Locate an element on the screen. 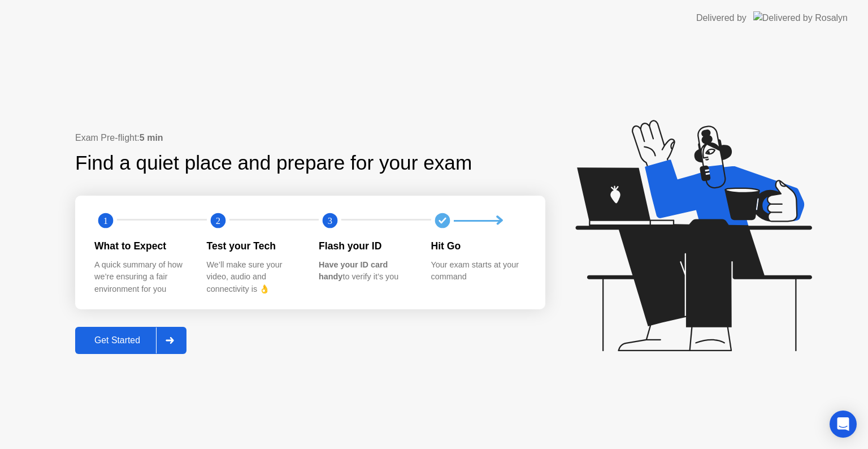 Image resolution: width=868 pixels, height=449 pixels. div: Your exam starts at your command is located at coordinates (478, 271).